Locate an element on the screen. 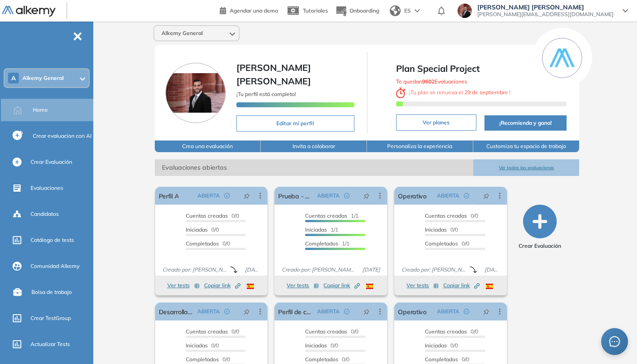 The image size is (637, 364). span: Plan Special Project is located at coordinates (482, 69).